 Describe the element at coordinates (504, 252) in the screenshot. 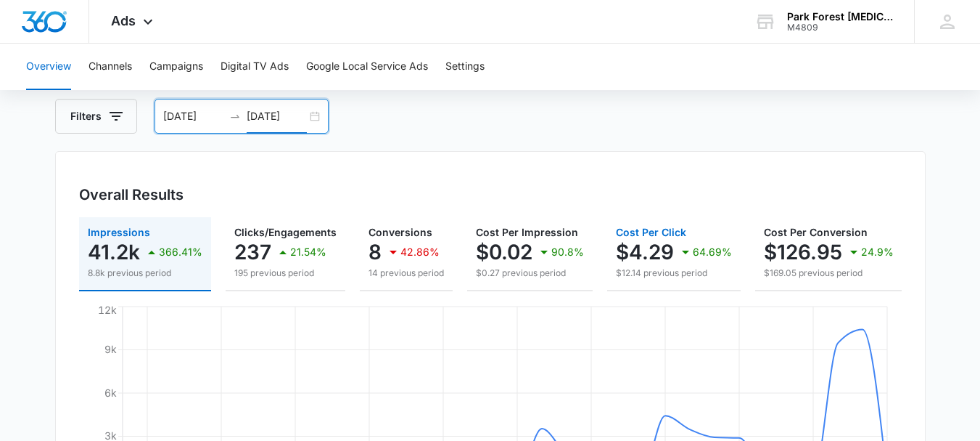

I see `p: $0.02` at that location.